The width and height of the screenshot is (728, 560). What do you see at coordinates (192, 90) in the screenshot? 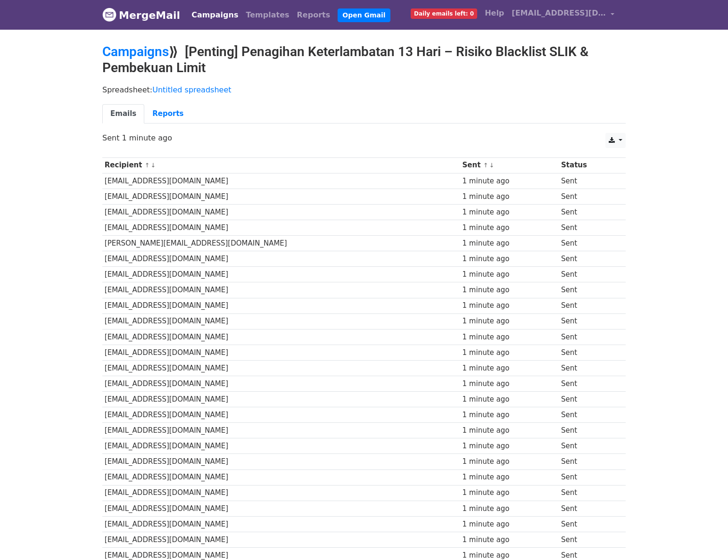
I see `a: Untitled spreadsheet` at bounding box center [192, 90].